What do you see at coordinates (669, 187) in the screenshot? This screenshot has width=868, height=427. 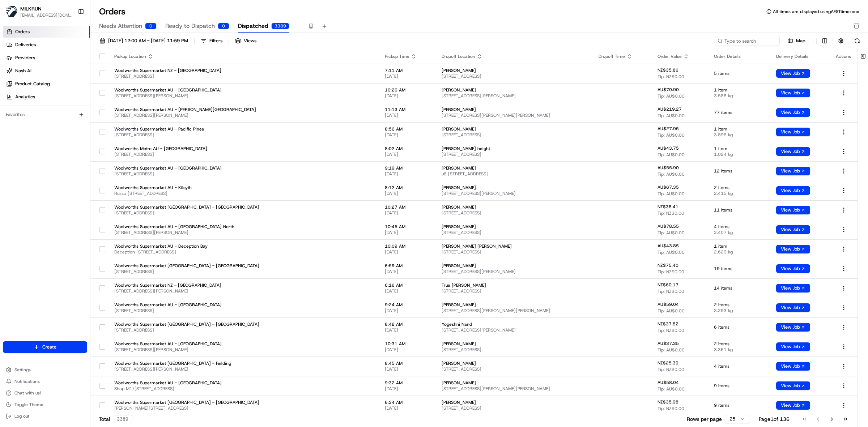 I see `span: AU$67.35` at bounding box center [669, 187].